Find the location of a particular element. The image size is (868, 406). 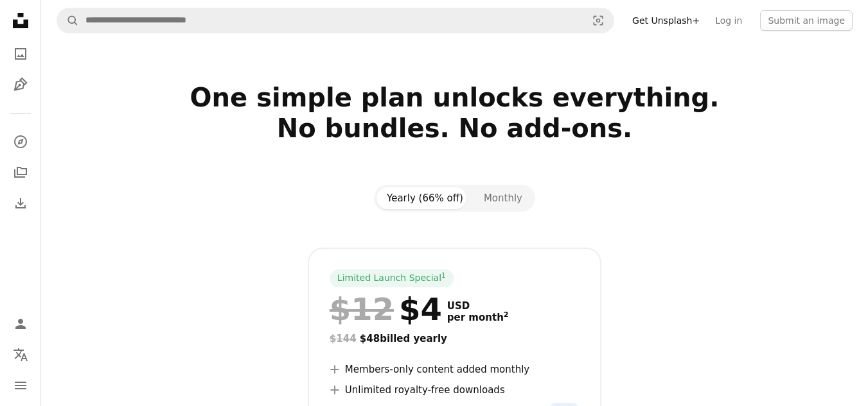

a: Home — Unsplash is located at coordinates (21, 22).